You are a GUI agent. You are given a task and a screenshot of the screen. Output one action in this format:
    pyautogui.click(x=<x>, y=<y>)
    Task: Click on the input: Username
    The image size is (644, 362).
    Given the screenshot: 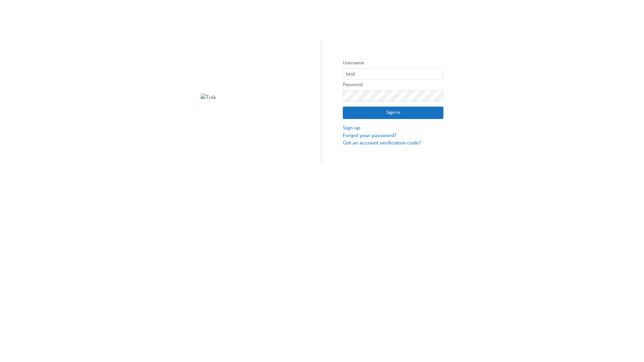 What is the action you would take?
    pyautogui.click(x=393, y=74)
    